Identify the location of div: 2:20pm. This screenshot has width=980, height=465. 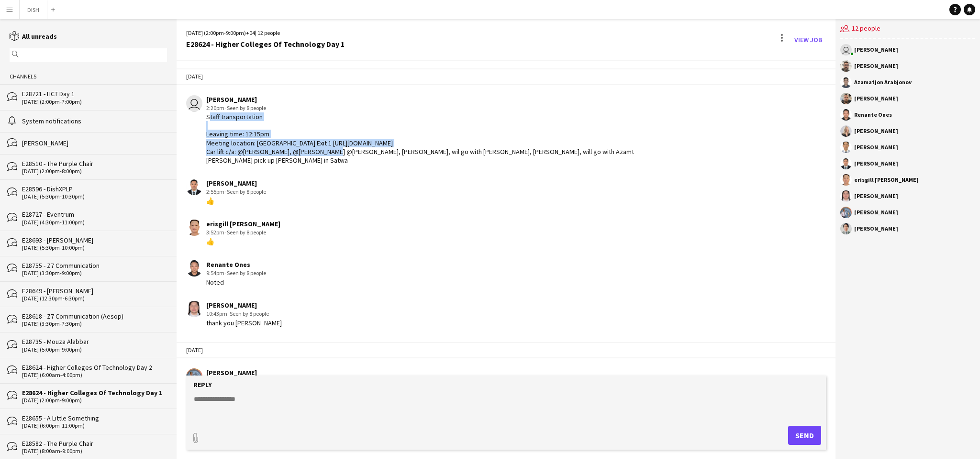
(420, 108).